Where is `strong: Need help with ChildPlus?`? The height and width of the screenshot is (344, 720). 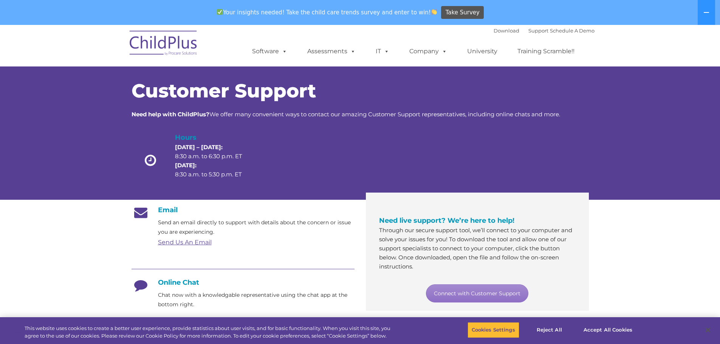
strong: Need help with ChildPlus? is located at coordinates (170, 114).